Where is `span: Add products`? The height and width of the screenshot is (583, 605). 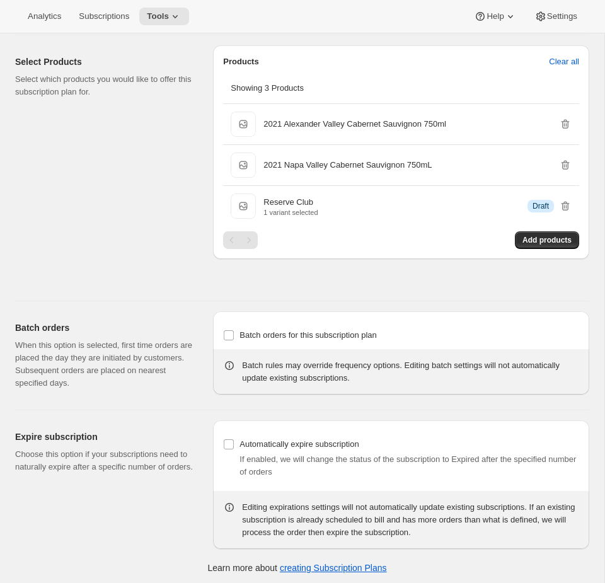
span: Add products is located at coordinates (547, 240).